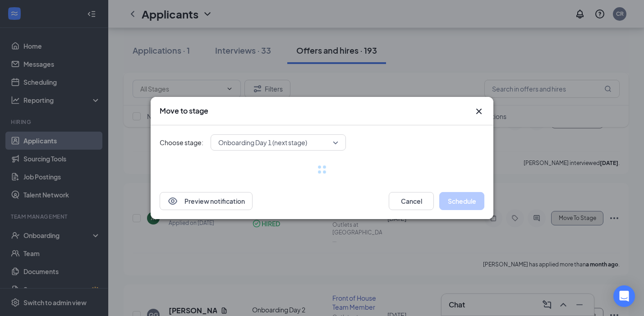 The height and width of the screenshot is (316, 644). I want to click on button: Close, so click(479, 111).